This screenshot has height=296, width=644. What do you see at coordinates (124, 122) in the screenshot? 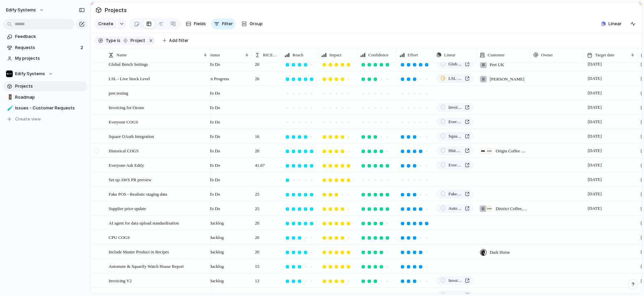
I see `span: Everyone COGS` at bounding box center [124, 122].